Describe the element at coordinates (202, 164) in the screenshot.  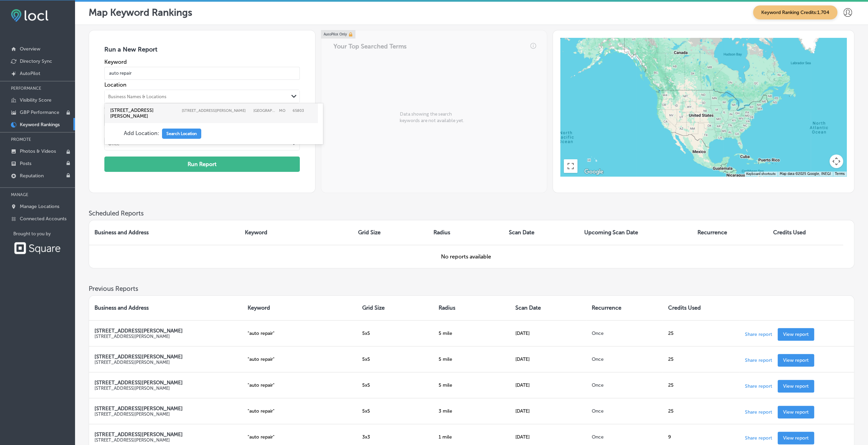
I see `button: Run Report` at that location.